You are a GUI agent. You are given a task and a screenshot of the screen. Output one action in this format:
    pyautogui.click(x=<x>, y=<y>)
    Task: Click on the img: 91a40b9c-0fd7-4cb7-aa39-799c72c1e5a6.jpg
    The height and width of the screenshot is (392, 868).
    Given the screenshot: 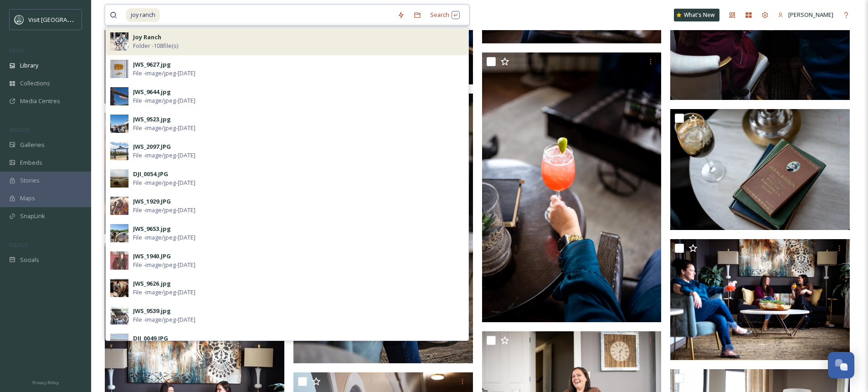 What is the action you would take?
    pyautogui.click(x=119, y=316)
    